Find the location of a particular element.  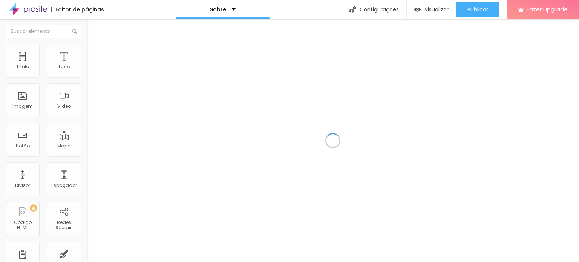

button: Publicar is located at coordinates (477, 9).